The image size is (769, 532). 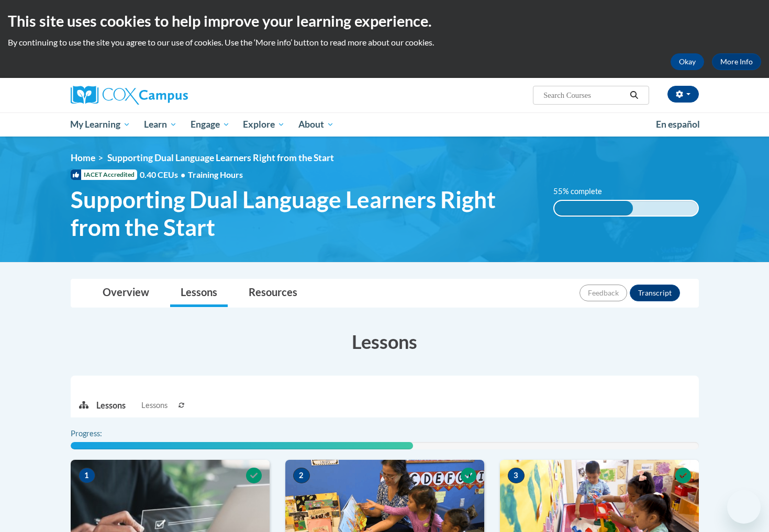 What do you see at coordinates (316, 124) in the screenshot?
I see `a: About` at bounding box center [316, 124].